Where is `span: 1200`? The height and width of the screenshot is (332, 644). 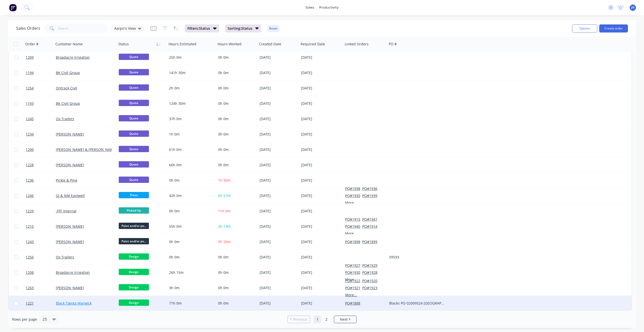 span: 1200 is located at coordinates (30, 150).